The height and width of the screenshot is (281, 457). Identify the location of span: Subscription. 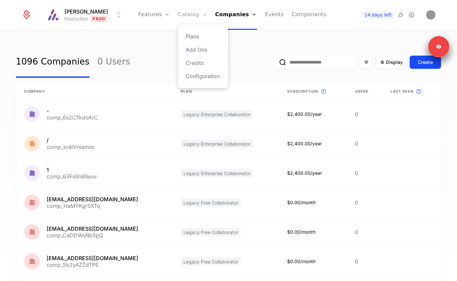
(303, 91).